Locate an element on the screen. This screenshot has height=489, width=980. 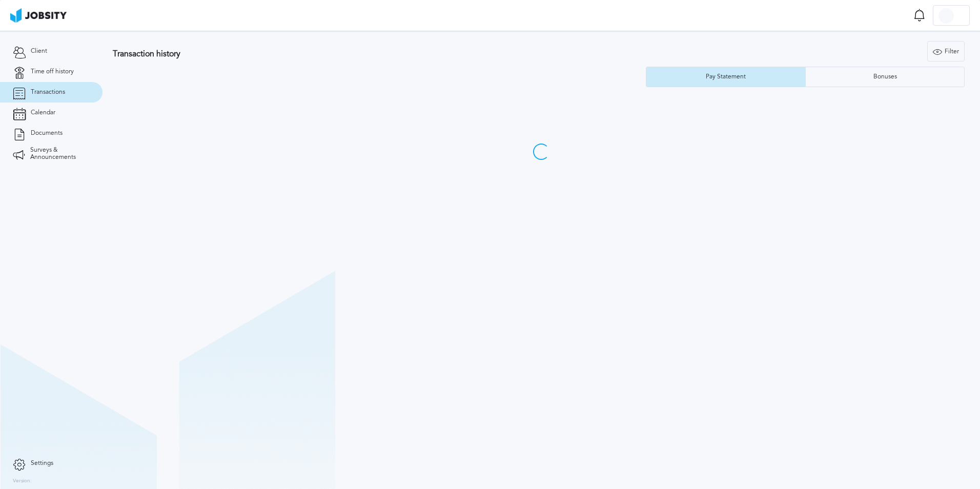
h3: Transaction history is located at coordinates (346, 54).